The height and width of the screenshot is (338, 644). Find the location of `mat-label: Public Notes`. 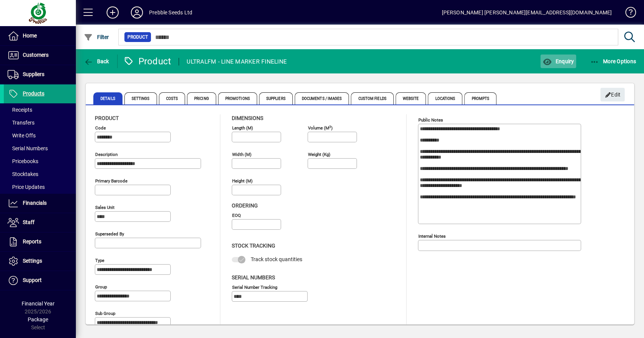

mat-label: Public Notes is located at coordinates (430, 120).